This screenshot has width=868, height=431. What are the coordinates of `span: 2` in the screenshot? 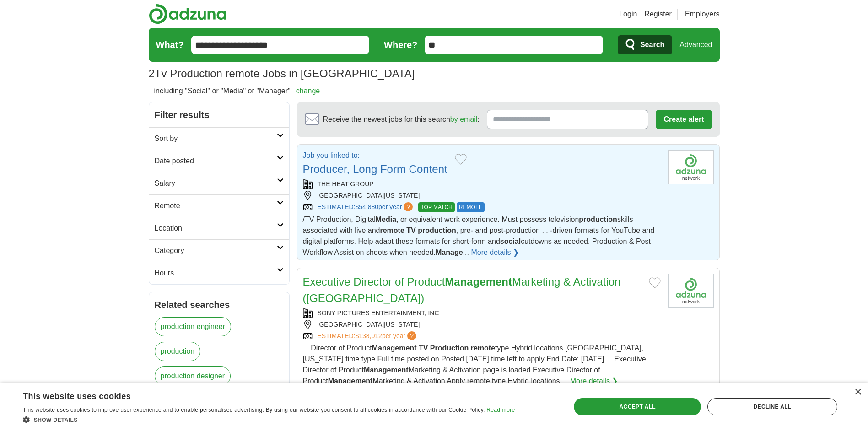 It's located at (152, 73).